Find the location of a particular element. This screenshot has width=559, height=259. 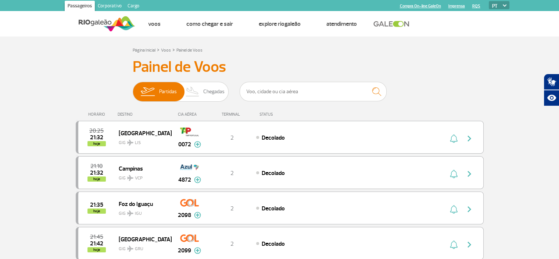

button: Abrir tradutor de língua de sinais. is located at coordinates (552, 82).